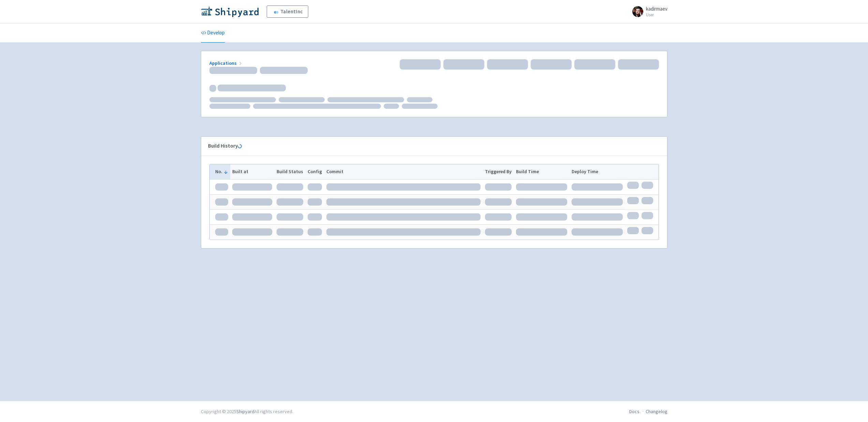 The height and width of the screenshot is (422, 868). Describe the element at coordinates (229, 11) in the screenshot. I see `img: Shipyard logo` at that location.